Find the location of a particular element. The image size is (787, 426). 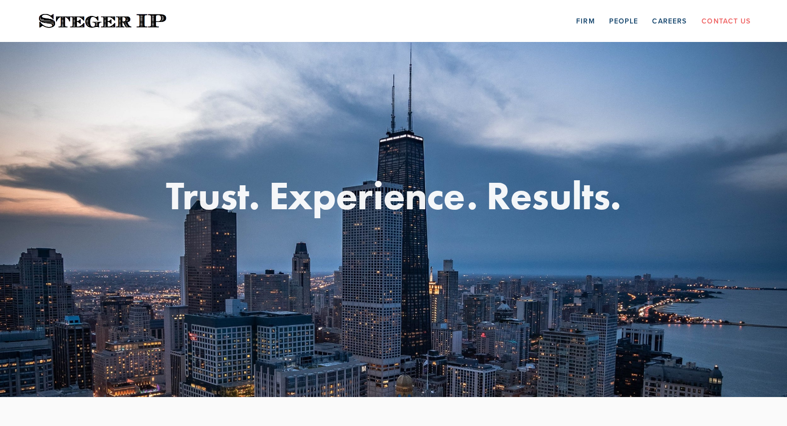

a: People is located at coordinates (624, 20).